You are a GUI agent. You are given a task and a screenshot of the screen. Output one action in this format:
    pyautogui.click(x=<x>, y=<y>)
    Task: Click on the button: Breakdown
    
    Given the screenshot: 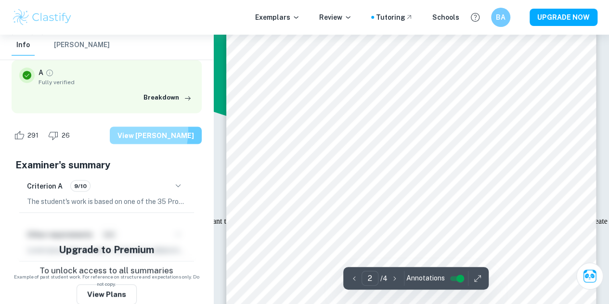 What is the action you would take?
    pyautogui.click(x=168, y=98)
    